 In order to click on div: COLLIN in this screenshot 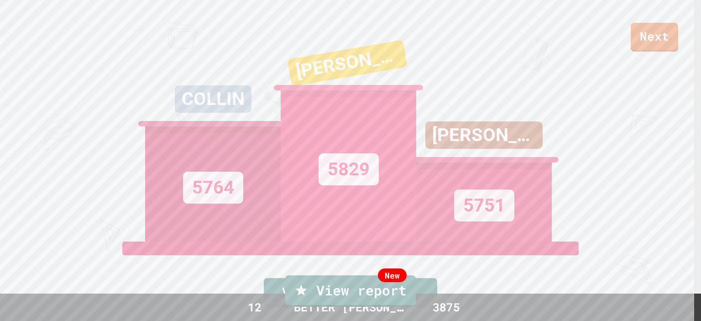, I will do `click(213, 99)`.